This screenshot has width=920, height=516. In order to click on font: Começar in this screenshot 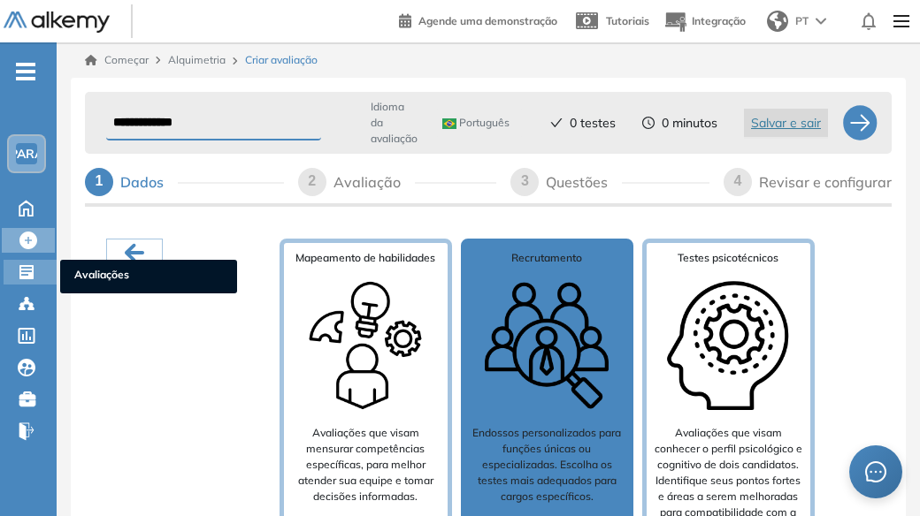, I will do `click(126, 59)`.